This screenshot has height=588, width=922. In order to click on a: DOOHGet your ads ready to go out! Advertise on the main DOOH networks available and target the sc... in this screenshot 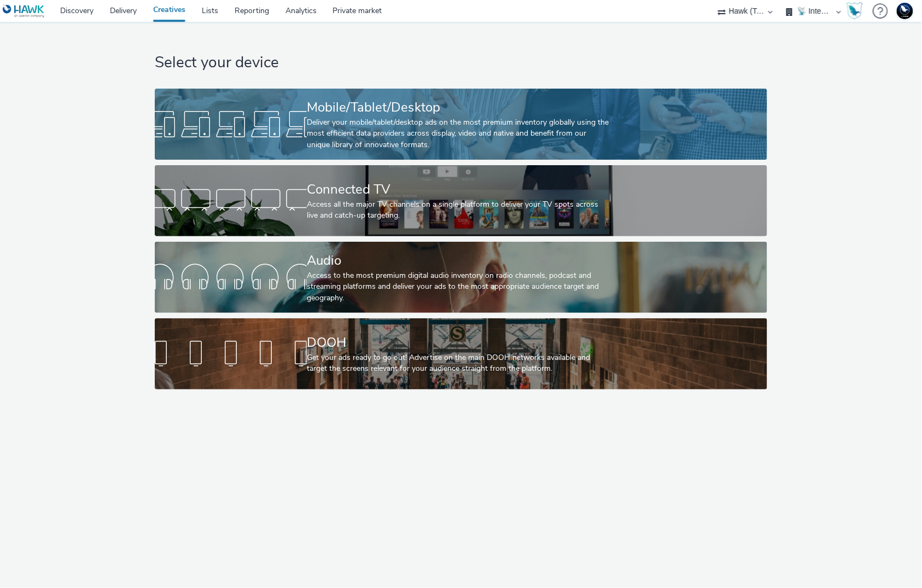, I will do `click(460, 354)`.